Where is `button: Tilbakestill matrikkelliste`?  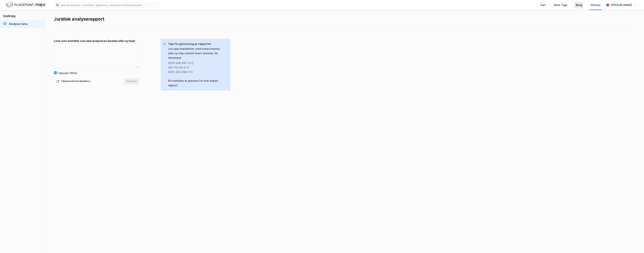 button: Tilbakestill matrikkelliste is located at coordinates (73, 82).